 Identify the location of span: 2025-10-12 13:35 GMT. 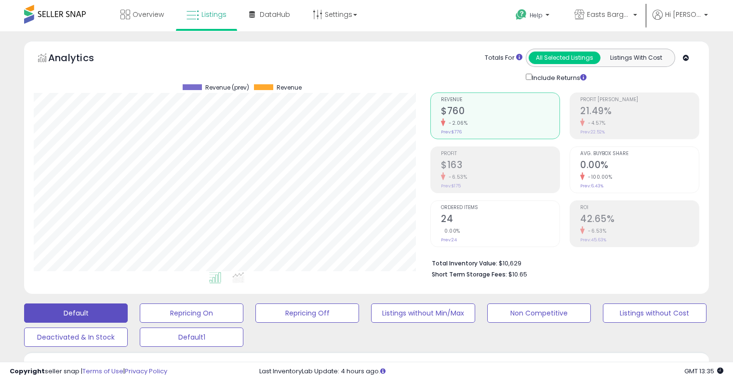
(704, 371).